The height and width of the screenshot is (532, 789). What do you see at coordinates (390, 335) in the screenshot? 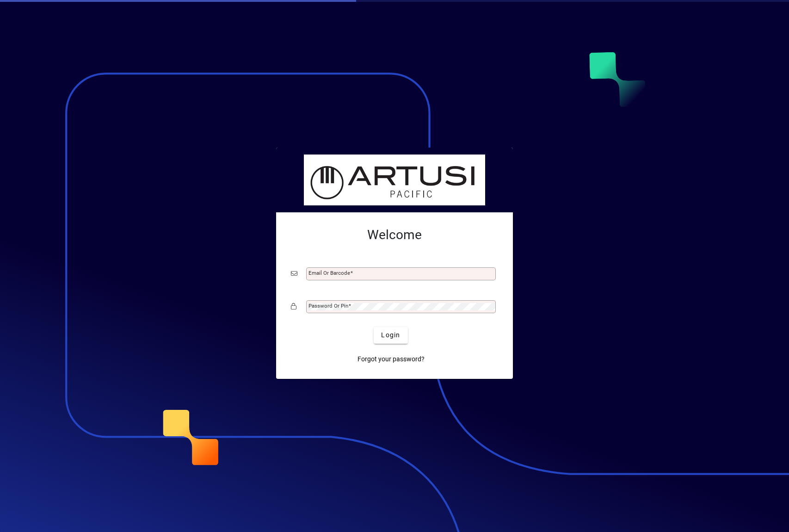
I see `button: Login` at bounding box center [390, 335].